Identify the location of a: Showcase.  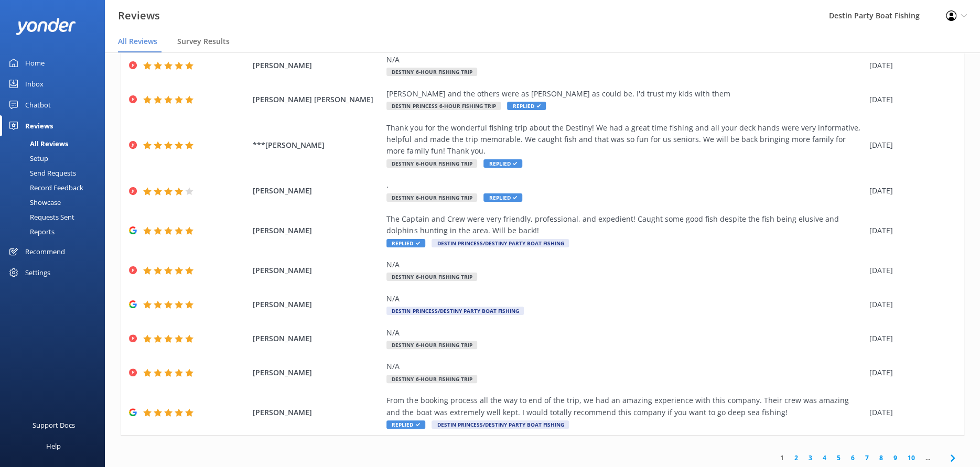
(55, 202).